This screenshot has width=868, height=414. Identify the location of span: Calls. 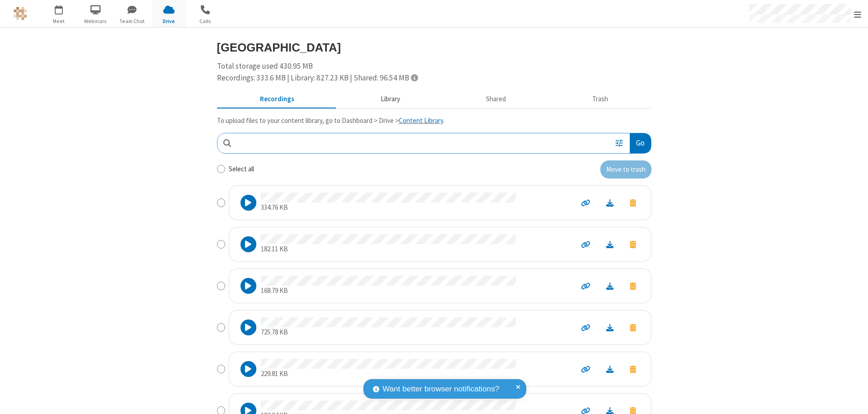
(205, 21).